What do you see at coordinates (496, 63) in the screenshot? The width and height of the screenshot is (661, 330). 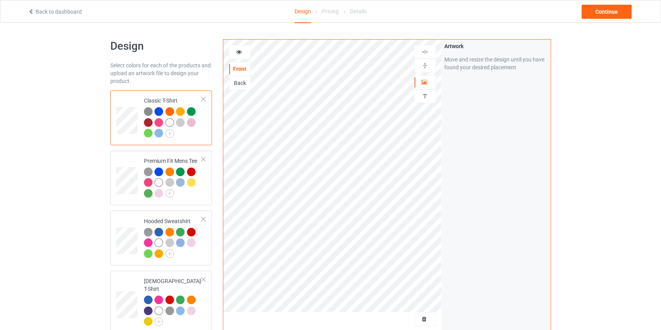 I see `div: Move and resize the design until you have found your desired placement` at bounding box center [496, 63].